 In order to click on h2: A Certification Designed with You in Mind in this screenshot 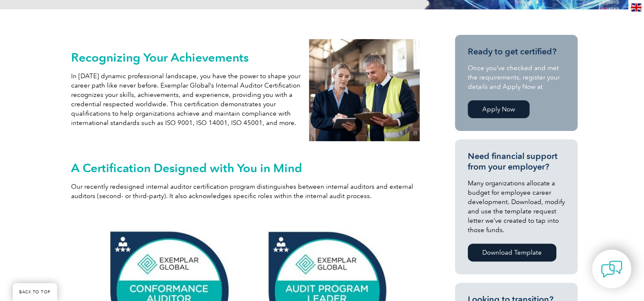, I will do `click(245, 168)`.